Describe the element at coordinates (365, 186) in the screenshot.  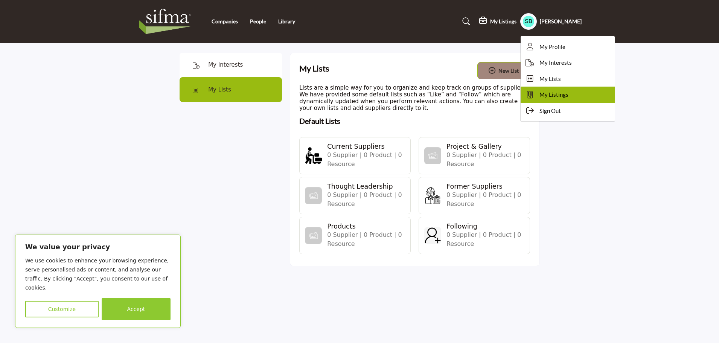
I see `h4: Thought Leadership` at that location.